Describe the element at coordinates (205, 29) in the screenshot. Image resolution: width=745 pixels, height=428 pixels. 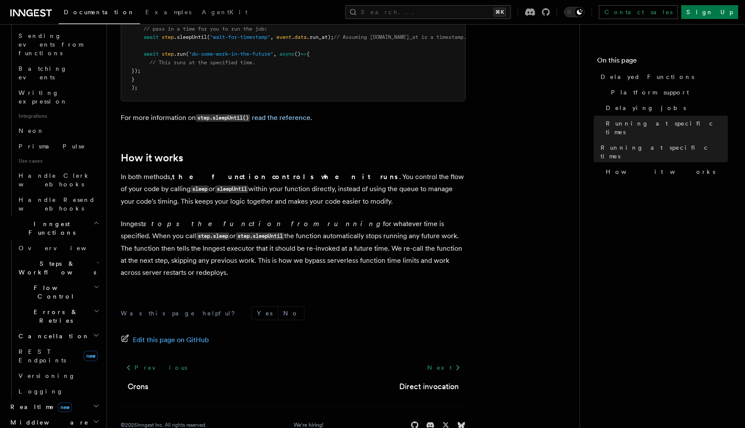
I see `span: // pass in a time for you to run the job:` at that location.